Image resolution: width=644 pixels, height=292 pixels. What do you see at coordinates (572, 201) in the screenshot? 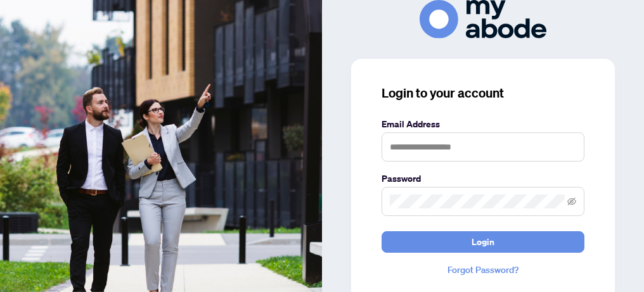
I see `span: eye-invisible` at bounding box center [572, 201].